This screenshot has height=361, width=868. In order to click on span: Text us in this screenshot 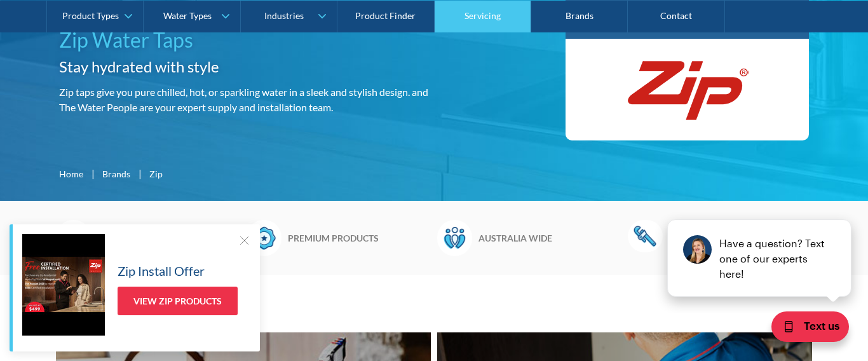, I will do `click(81, 28)`.